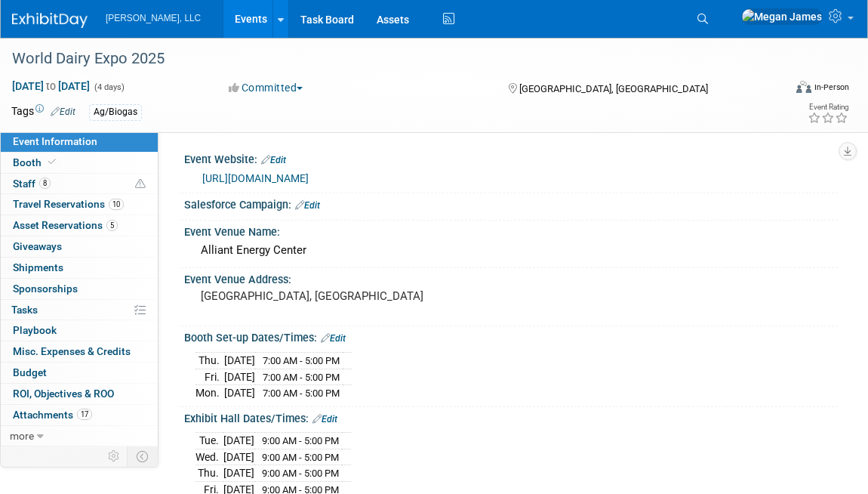  I want to click on div: Event Rating, so click(828, 108).